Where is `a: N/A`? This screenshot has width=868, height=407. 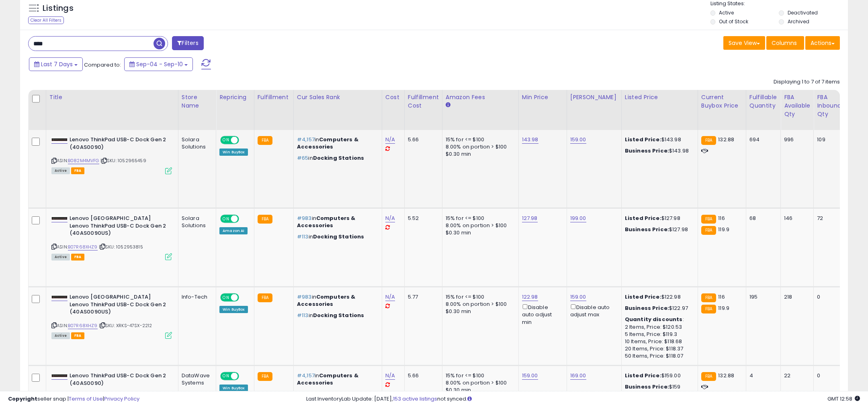 a: N/A is located at coordinates (391, 376).